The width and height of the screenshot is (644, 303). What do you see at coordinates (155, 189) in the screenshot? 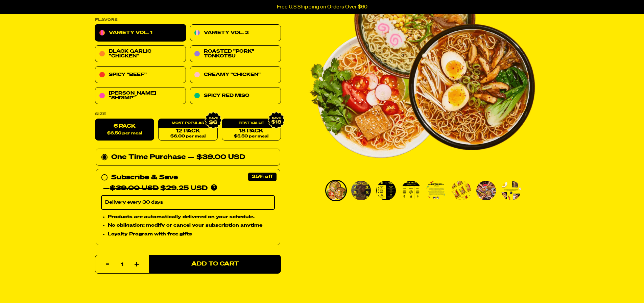
I see `div: — $29.25 USD` at bounding box center [155, 189].